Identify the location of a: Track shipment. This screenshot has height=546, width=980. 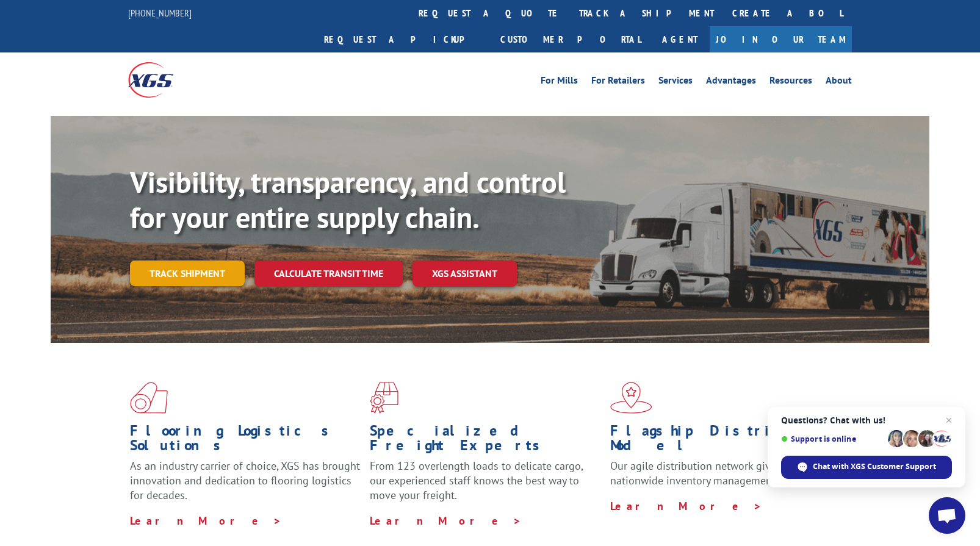
(187, 273).